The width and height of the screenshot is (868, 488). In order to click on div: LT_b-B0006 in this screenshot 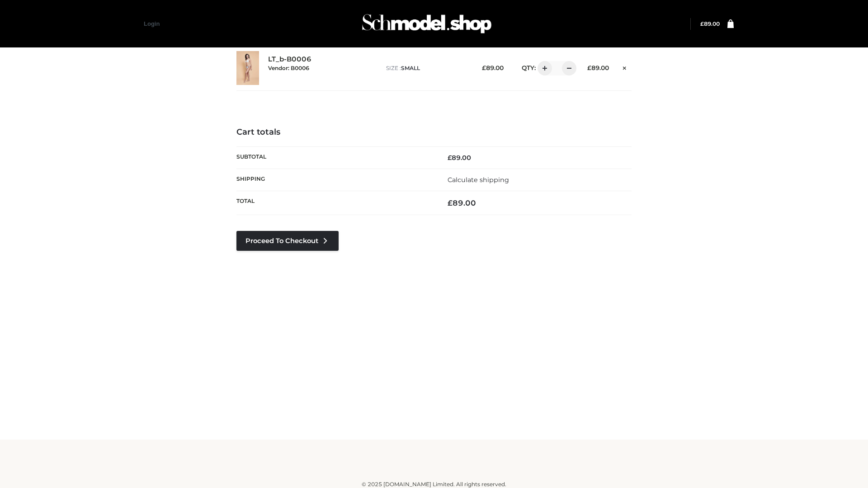, I will do `click(322, 68)`.